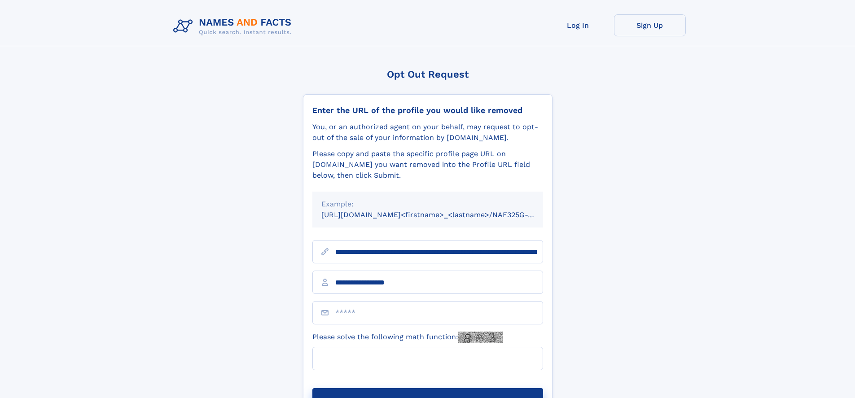 The height and width of the screenshot is (398, 855). Describe the element at coordinates (428, 132) in the screenshot. I see `div: You, or an authorized agent on your behalf, may request to opt-out of the sale of your informatio...` at that location.